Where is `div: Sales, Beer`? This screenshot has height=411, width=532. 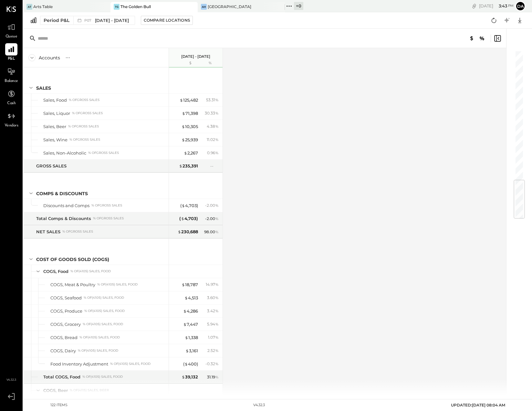 div: Sales, Beer is located at coordinates (55, 126).